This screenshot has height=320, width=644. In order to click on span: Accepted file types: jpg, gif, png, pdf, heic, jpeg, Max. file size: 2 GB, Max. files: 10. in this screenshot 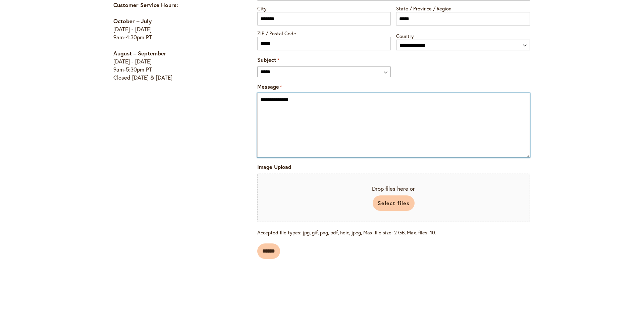, I will do `click(394, 230)`.